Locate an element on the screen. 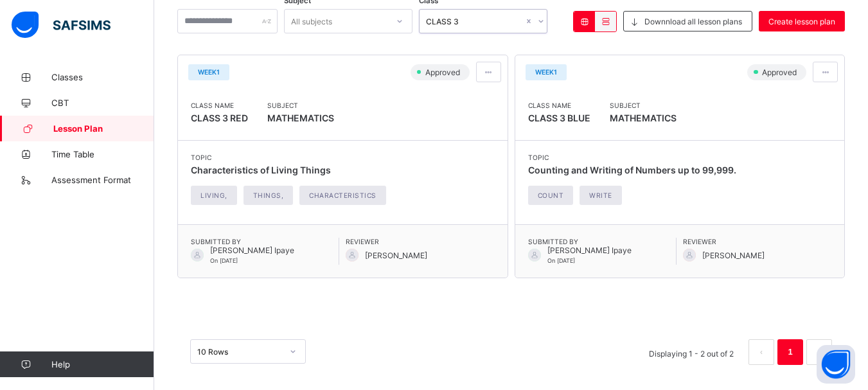 The width and height of the screenshot is (868, 390). li: 上一页 is located at coordinates (761, 352).